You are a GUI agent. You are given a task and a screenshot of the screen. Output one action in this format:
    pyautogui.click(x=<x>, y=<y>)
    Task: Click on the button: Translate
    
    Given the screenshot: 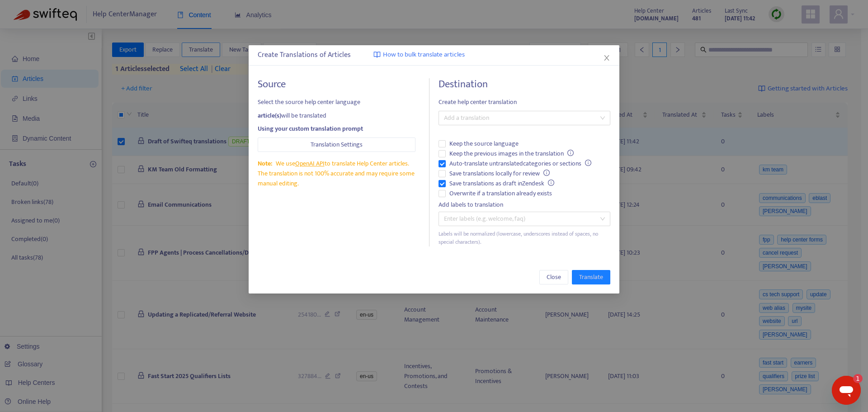 What is the action you would take?
    pyautogui.click(x=591, y=277)
    